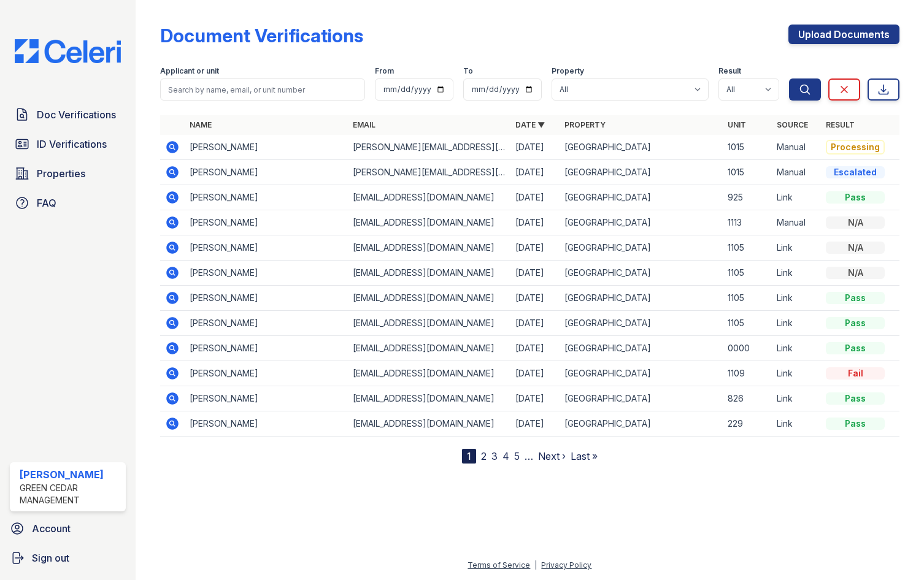  What do you see at coordinates (584, 456) in the screenshot?
I see `a: Last »` at bounding box center [584, 456].